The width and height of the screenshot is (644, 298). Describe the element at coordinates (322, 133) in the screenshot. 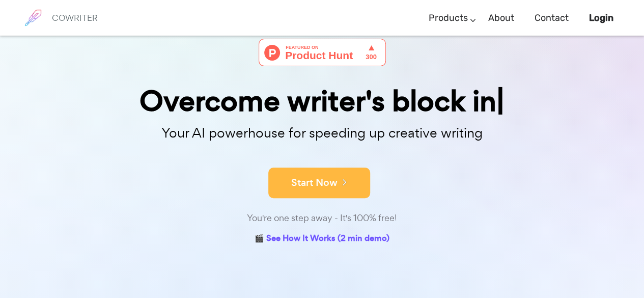

I see `p: Your AI powerhouse for speeding up creative writing` at that location.